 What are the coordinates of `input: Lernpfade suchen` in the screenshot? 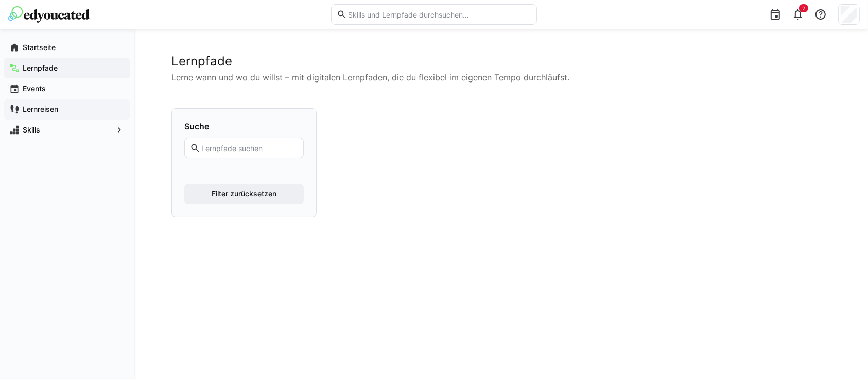 It's located at (249, 148).